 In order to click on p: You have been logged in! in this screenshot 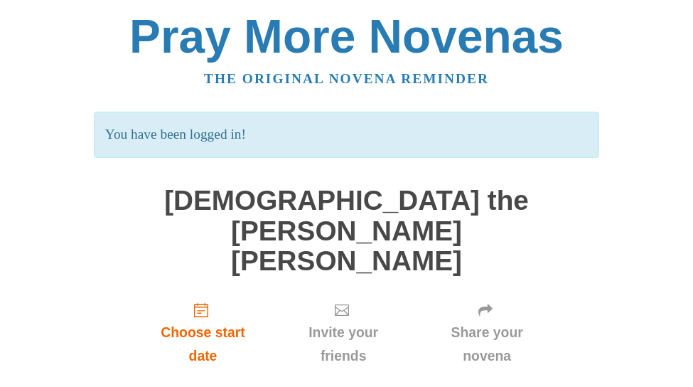, I will do `click(346, 134)`.